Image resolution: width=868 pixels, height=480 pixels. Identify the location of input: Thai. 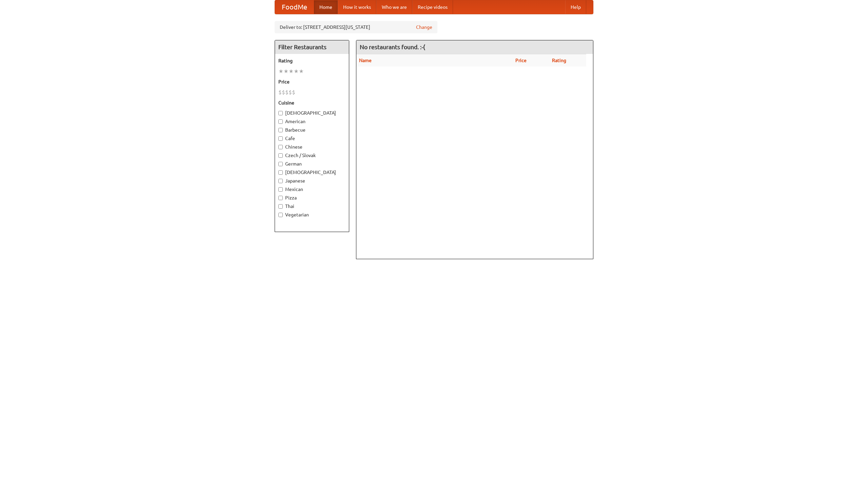
(281, 206).